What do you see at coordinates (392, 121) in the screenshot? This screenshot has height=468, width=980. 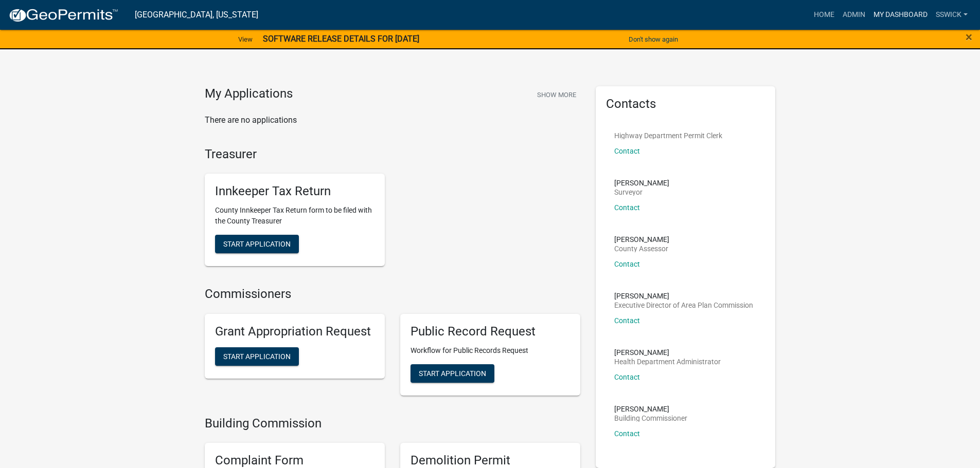 I see `p: There are no applications` at bounding box center [392, 121].